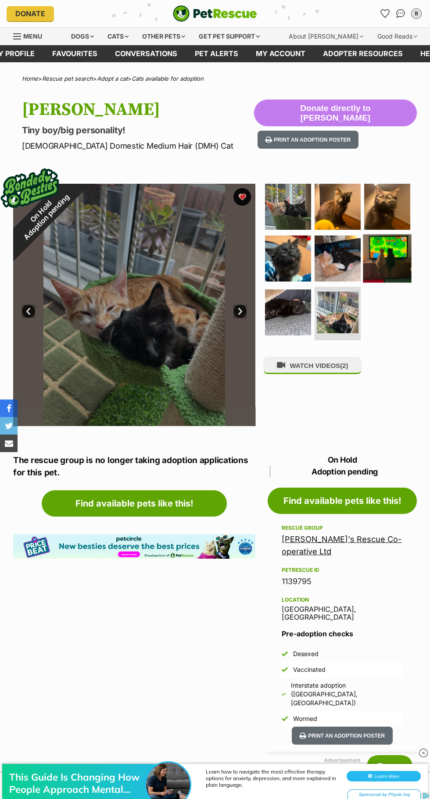  What do you see at coordinates (271, 32) in the screenshot?
I see `div: Learn how to navigate the most effective therapy options for anxiety, depression, and more explai...` at bounding box center [271, 32].